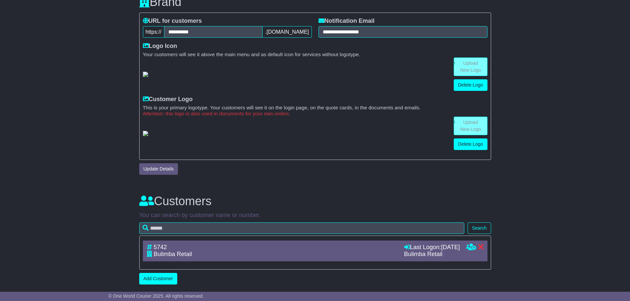 This screenshot has height=301, width=630. Describe the element at coordinates (315, 55) in the screenshot. I see `small: Your customers will see it above the main menu and as default icon for services without logotype.` at that location.